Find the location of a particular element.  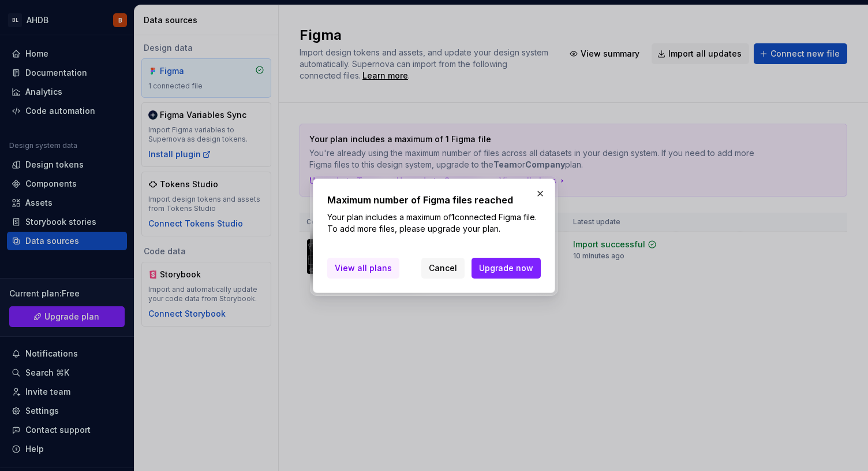

b: 1 is located at coordinates (453, 217).